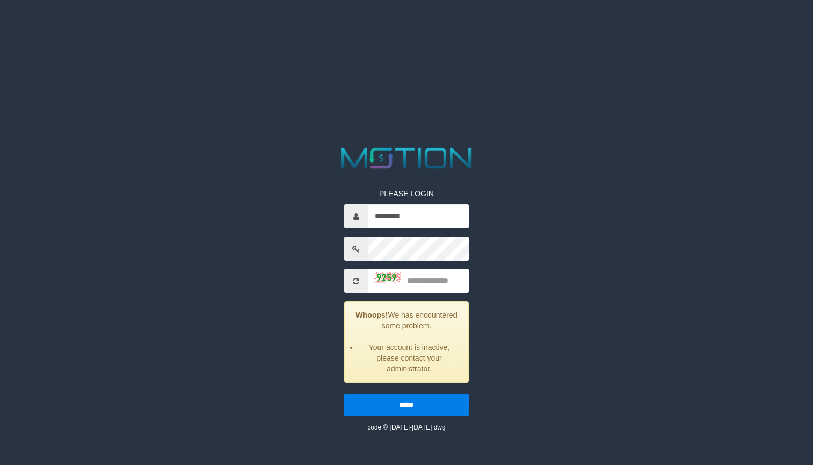 The image size is (813, 465). What do you see at coordinates (407, 194) in the screenshot?
I see `p: PLEASE LOGIN` at bounding box center [407, 194].